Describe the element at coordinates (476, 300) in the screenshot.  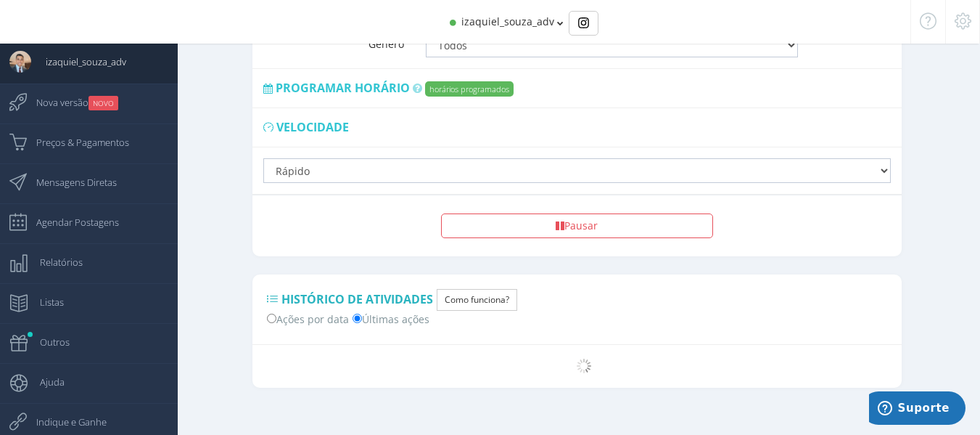
I see `button: Como funciona?` at that location.